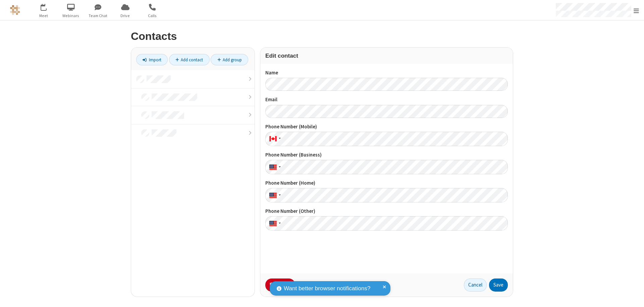  What do you see at coordinates (189, 60) in the screenshot?
I see `a: Add contact` at bounding box center [189, 60].